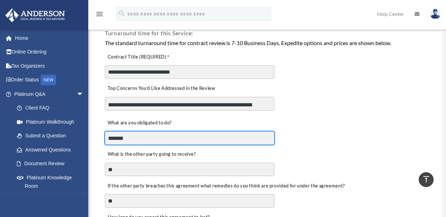 Image resolution: width=446 pixels, height=217 pixels. What do you see at coordinates (226, 186) in the screenshot?
I see `label: If the other party breaches this agreement what remedies do you think are provided for under the ...` at bounding box center [226, 186].